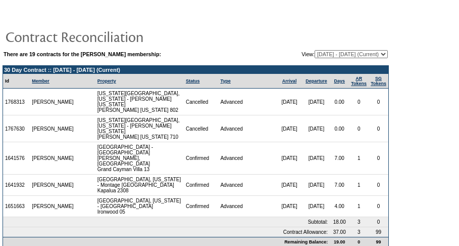  I want to click on a: Departure, so click(316, 81).